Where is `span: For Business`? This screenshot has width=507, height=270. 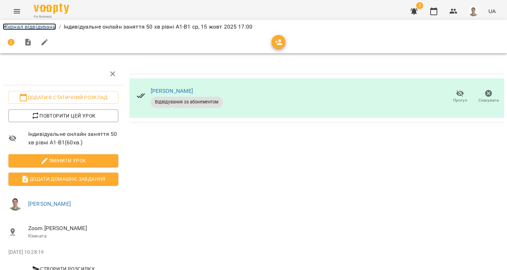
span: For Business is located at coordinates (51, 17).